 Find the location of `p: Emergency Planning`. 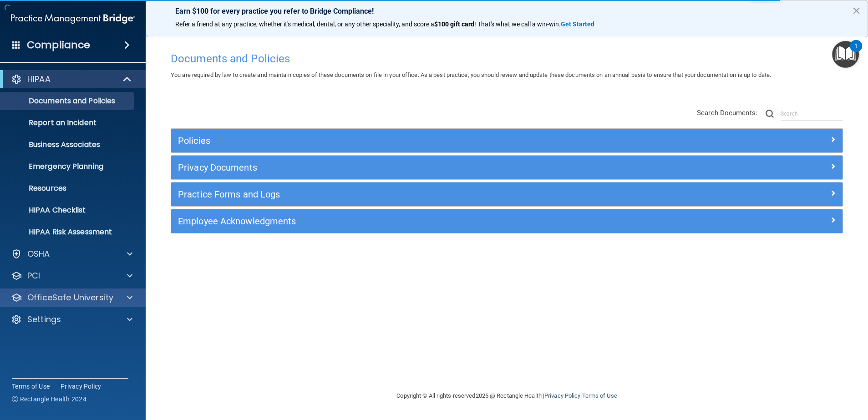

p: Emergency Planning is located at coordinates (68, 166).